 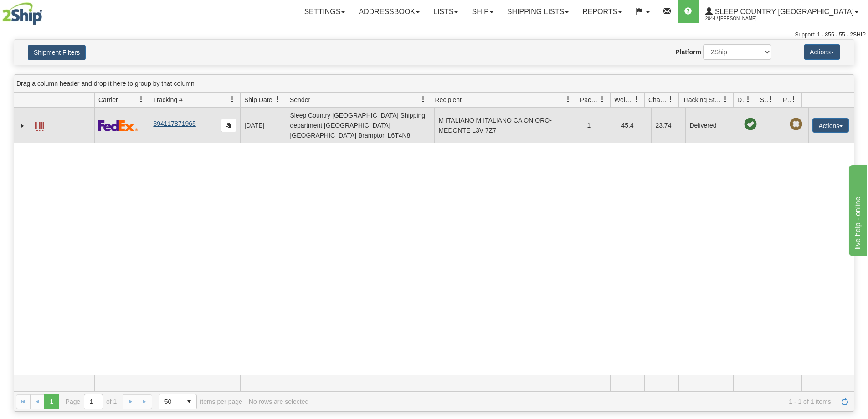 What do you see at coordinates (189, 402) in the screenshot?
I see `span: select` at bounding box center [189, 402].